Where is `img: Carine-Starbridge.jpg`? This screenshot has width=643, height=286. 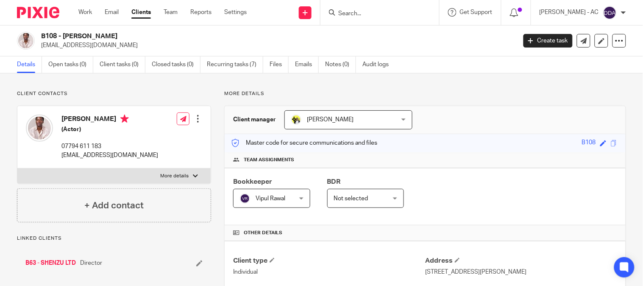 img: Carine-Starbridge.jpg is located at coordinates (296, 120).